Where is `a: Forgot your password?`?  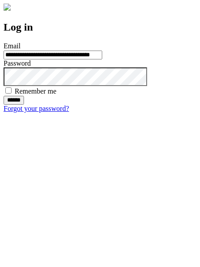
a: Forgot your password? is located at coordinates (36, 108).